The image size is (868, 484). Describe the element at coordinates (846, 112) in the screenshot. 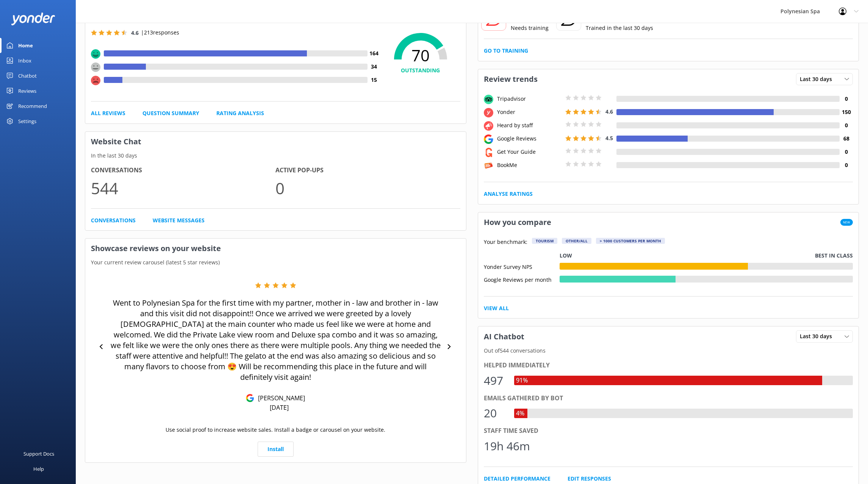

I see `h4: 150` at that location.